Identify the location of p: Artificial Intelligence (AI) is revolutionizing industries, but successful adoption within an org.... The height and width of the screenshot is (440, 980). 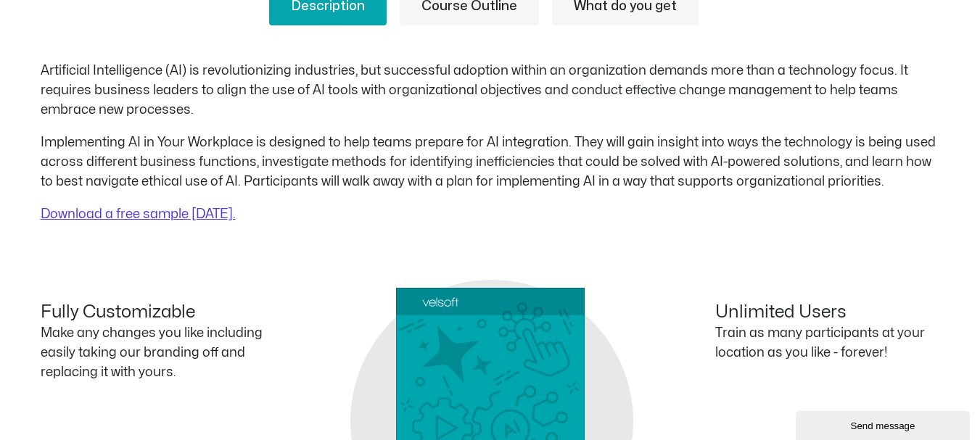
(490, 90).